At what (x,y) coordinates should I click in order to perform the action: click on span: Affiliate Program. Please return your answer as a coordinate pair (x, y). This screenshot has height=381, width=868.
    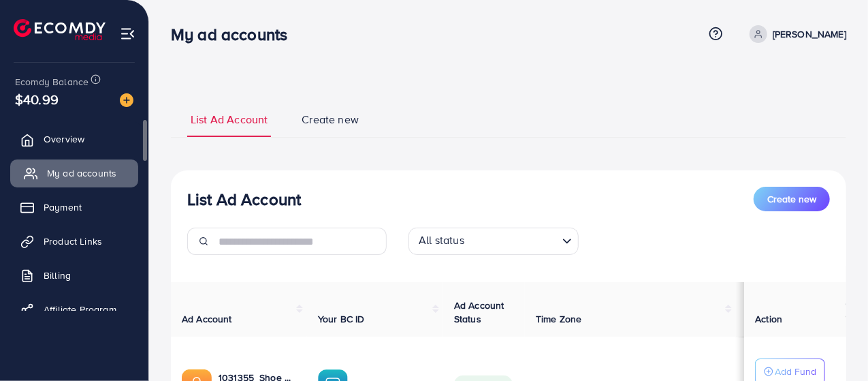
    Looking at the image, I should click on (80, 309).